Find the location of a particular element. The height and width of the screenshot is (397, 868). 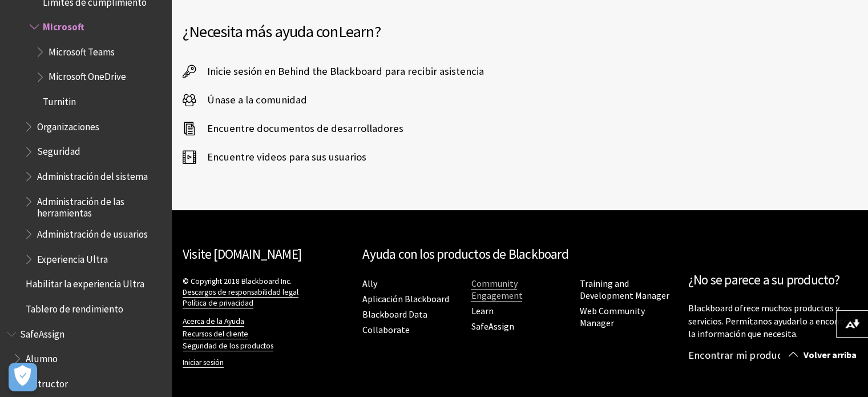

span: Turnitin is located at coordinates (59, 99).